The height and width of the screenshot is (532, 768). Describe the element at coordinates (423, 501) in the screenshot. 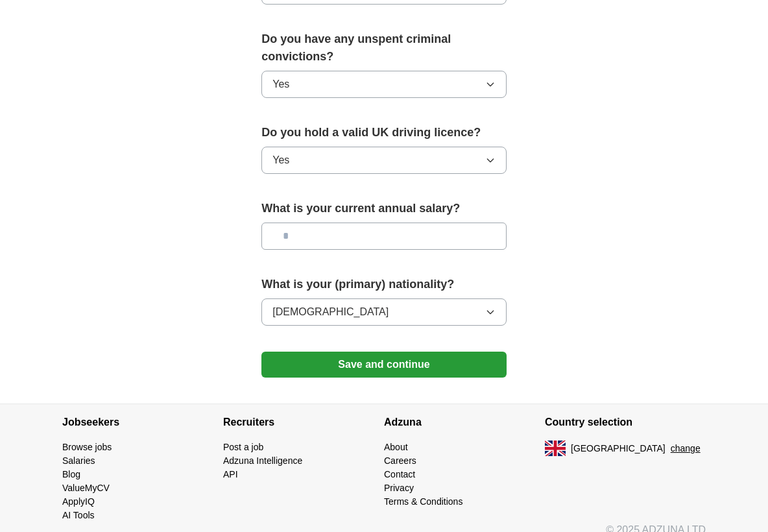

I see `a: Terms & Conditions` at that location.